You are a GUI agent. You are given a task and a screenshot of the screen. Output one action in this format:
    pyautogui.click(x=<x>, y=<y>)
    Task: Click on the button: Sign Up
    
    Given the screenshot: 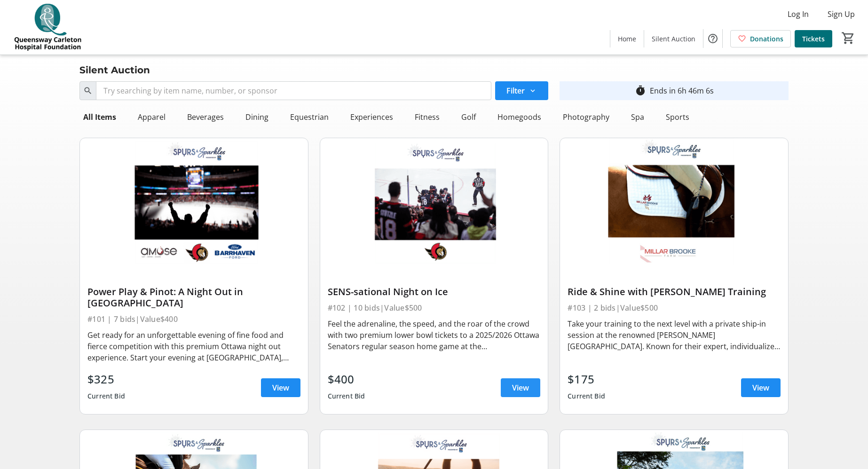 What is the action you would take?
    pyautogui.click(x=841, y=14)
    